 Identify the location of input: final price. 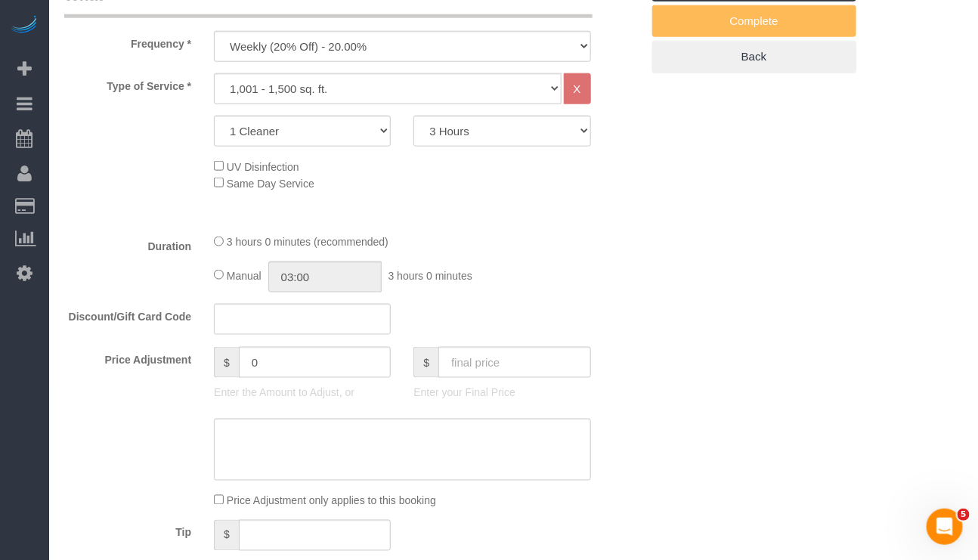
(513, 362).